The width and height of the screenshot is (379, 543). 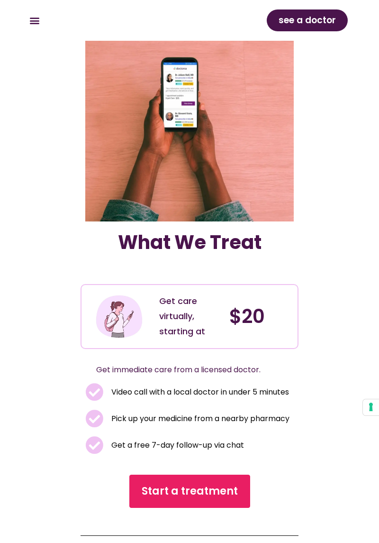 What do you see at coordinates (260, 316) in the screenshot?
I see `h4: $20` at bounding box center [260, 316].